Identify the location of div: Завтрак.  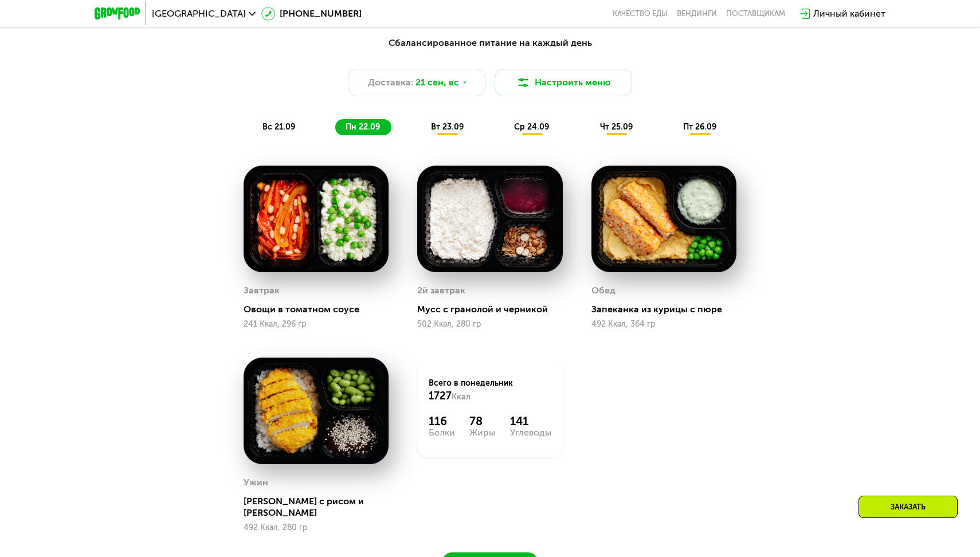
(262, 290).